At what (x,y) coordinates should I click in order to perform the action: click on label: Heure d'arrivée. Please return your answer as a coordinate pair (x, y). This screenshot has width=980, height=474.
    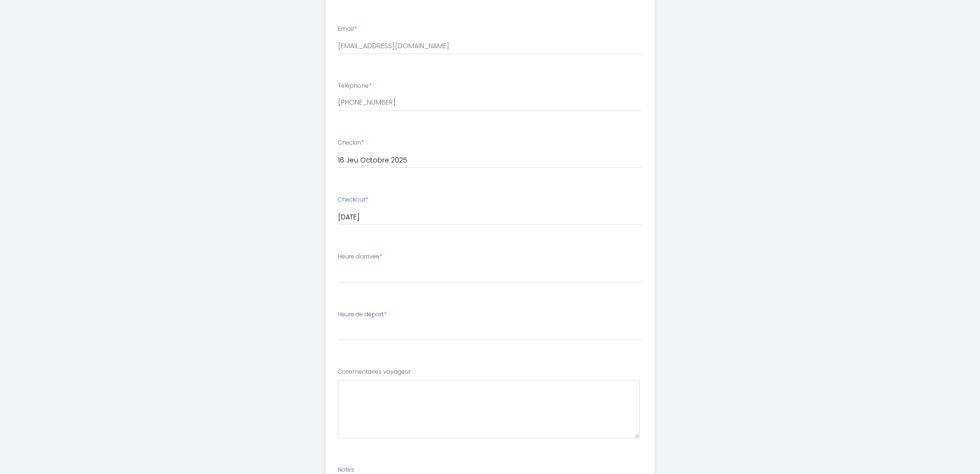
    Looking at the image, I should click on (360, 257).